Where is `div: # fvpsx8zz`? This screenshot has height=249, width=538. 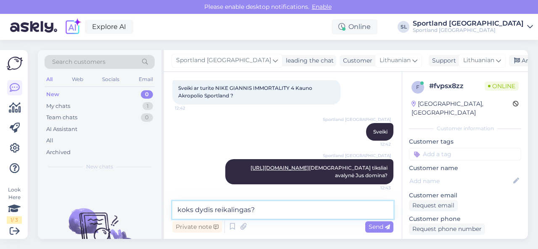 div: # fvpsx8zz is located at coordinates (457, 86).